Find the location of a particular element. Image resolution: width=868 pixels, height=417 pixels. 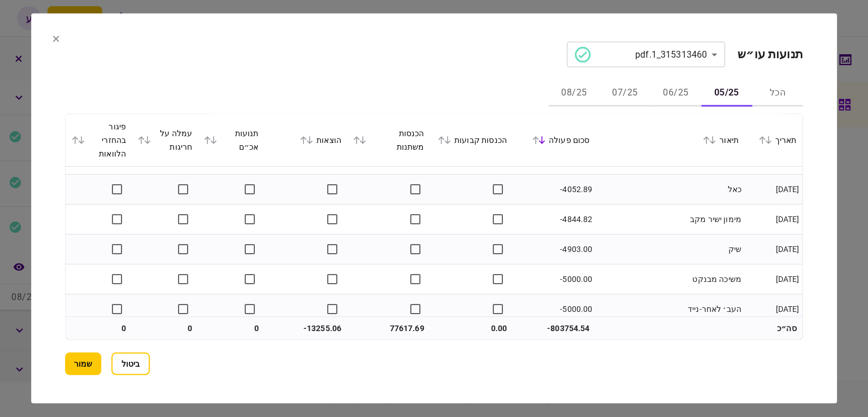

td: -803754.54 is located at coordinates (553, 328).